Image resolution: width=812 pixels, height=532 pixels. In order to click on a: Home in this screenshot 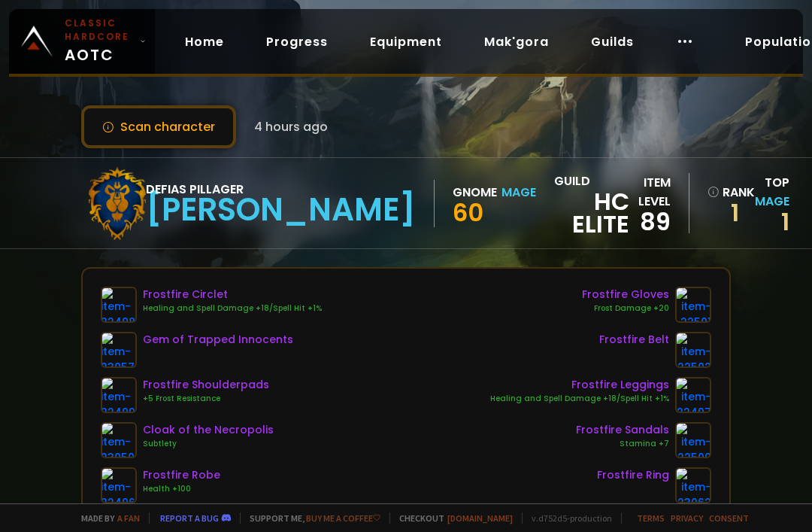, I will do `click(205, 41)`.